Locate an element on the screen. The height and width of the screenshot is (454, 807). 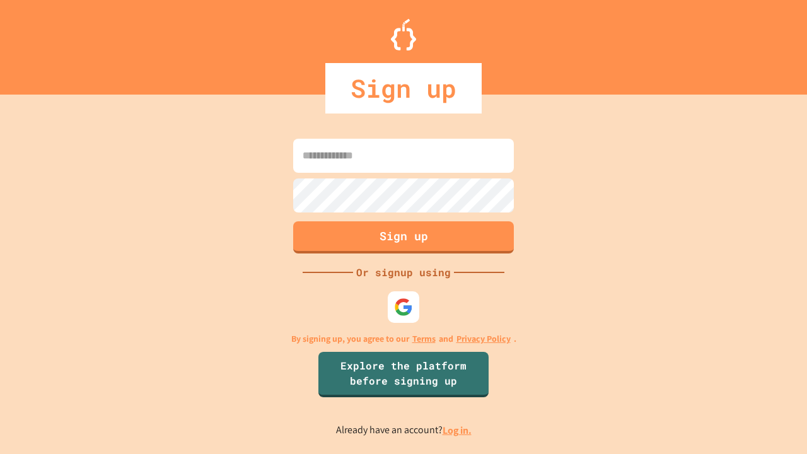
button: Sign up is located at coordinates (403, 237).